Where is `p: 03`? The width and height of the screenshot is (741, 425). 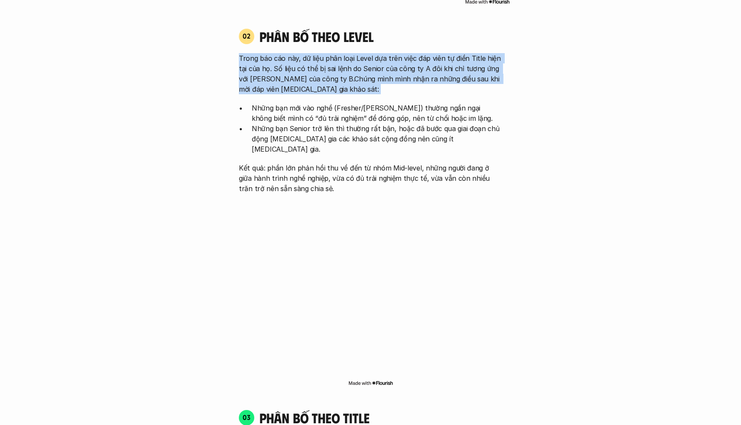 p: 03 is located at coordinates (247, 418).